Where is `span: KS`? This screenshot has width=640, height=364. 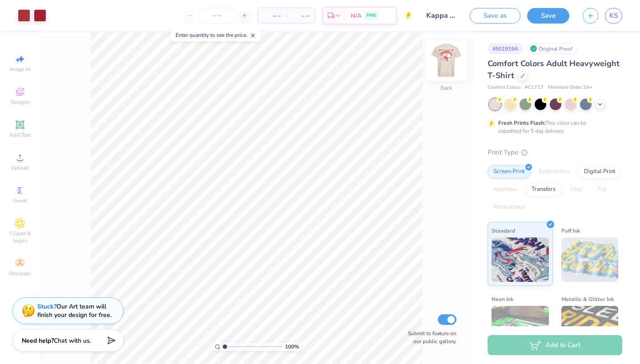 span: KS is located at coordinates (613, 16).